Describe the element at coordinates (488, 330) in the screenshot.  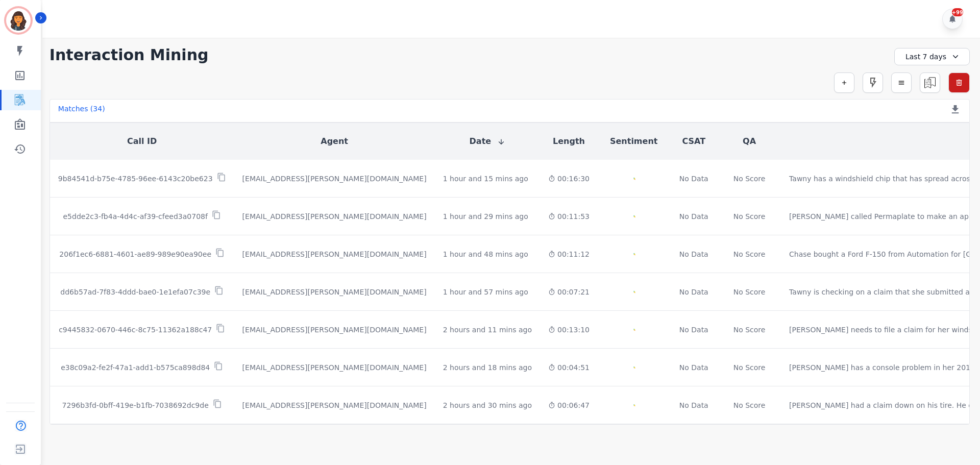
I see `div: 2 hours and 11 mins ago` at that location.